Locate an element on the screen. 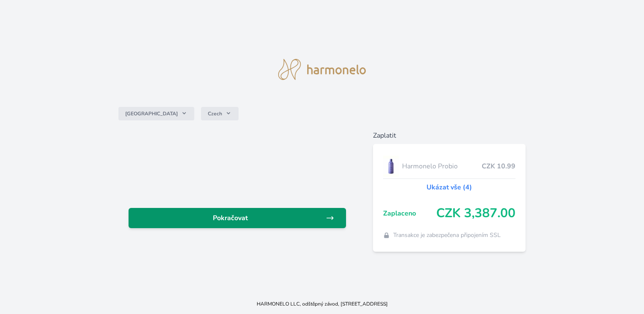 This screenshot has height=314, width=644. span: CZK 3,387.00 is located at coordinates (476, 214).